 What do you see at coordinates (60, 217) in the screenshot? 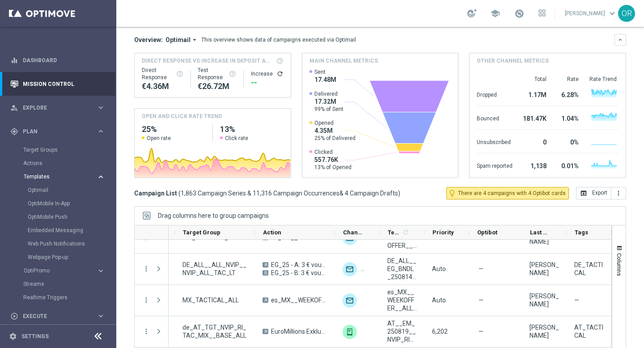
I see `a: OptiMobile Push` at bounding box center [60, 217].